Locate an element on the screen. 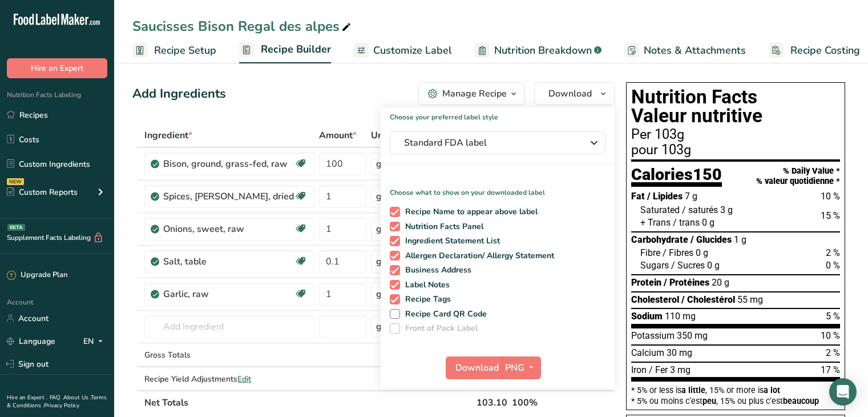  div: Bison, ground, grass-fed, raw is located at coordinates (228, 164).